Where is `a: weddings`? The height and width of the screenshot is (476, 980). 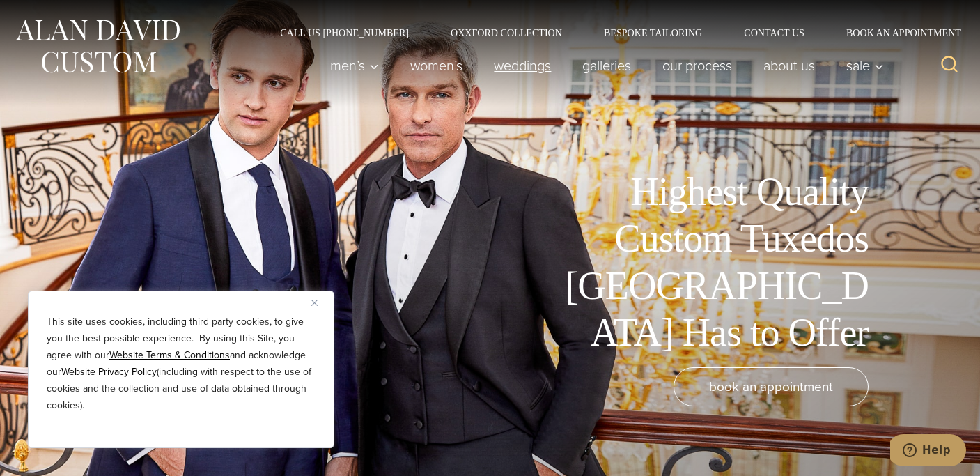 a: weddings is located at coordinates (522, 66).